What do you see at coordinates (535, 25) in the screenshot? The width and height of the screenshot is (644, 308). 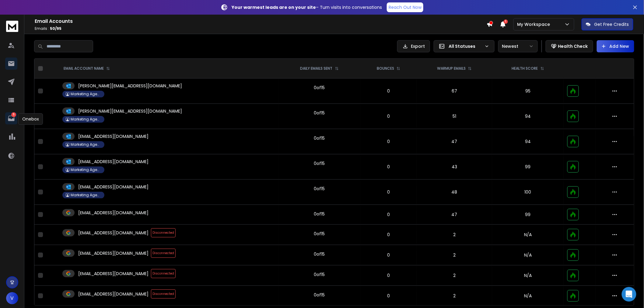 I see `p: My Workspace` at bounding box center [535, 25].